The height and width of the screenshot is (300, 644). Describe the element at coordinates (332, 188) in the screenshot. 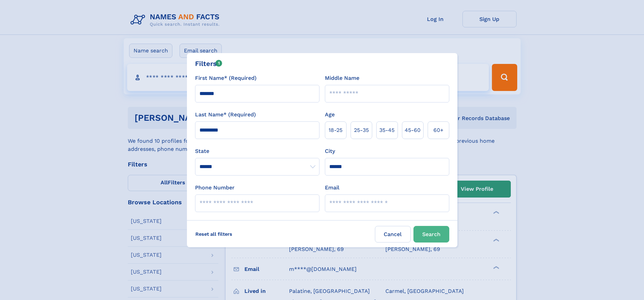

I see `label: Email` at that location.